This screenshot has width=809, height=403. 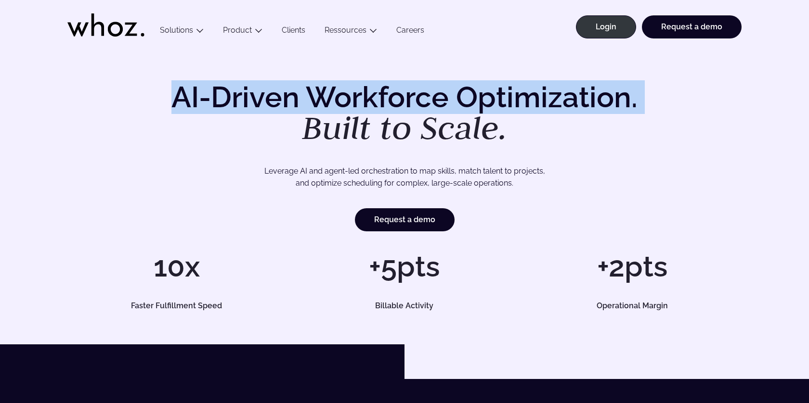 What do you see at coordinates (606, 27) in the screenshot?
I see `a: Login` at bounding box center [606, 27].